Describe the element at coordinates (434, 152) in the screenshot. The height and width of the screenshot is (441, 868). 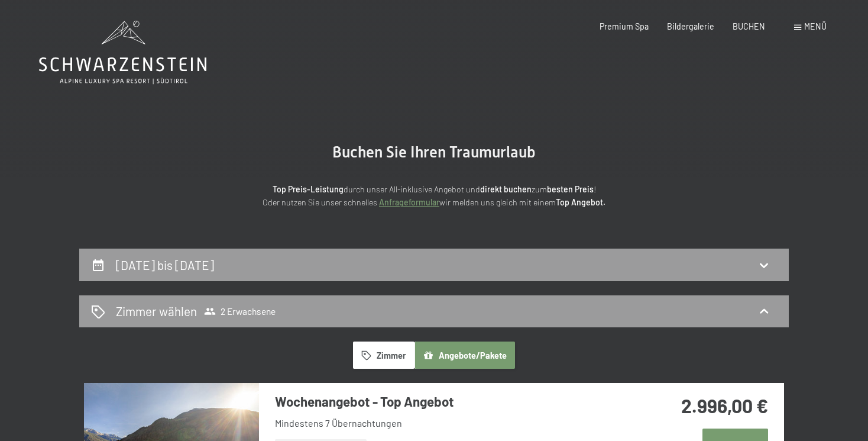
I see `span: Buchen Sie Ihren Traumurlaub` at that location.